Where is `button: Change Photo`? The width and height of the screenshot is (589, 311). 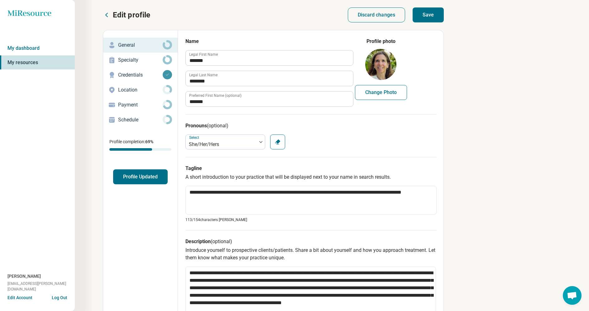
button: Change Photo is located at coordinates (381, 93).